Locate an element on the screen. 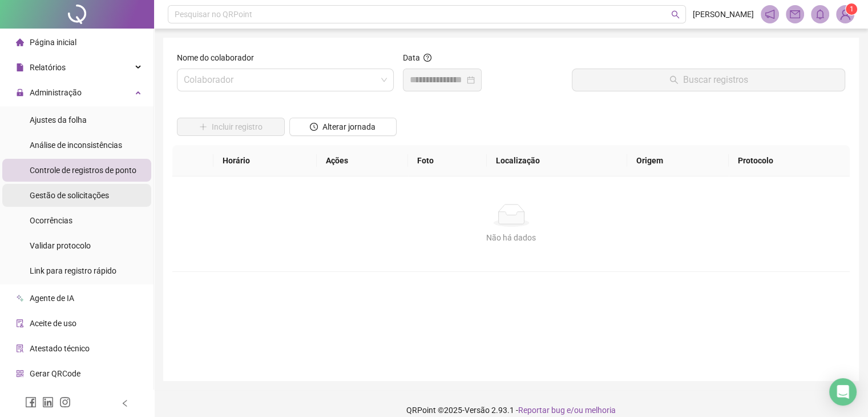  span: Alterar jornada is located at coordinates (349, 127).